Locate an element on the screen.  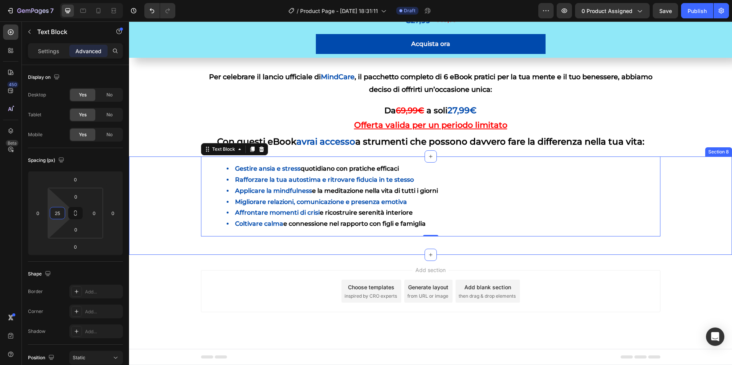
div: Desktop is located at coordinates (37, 95).